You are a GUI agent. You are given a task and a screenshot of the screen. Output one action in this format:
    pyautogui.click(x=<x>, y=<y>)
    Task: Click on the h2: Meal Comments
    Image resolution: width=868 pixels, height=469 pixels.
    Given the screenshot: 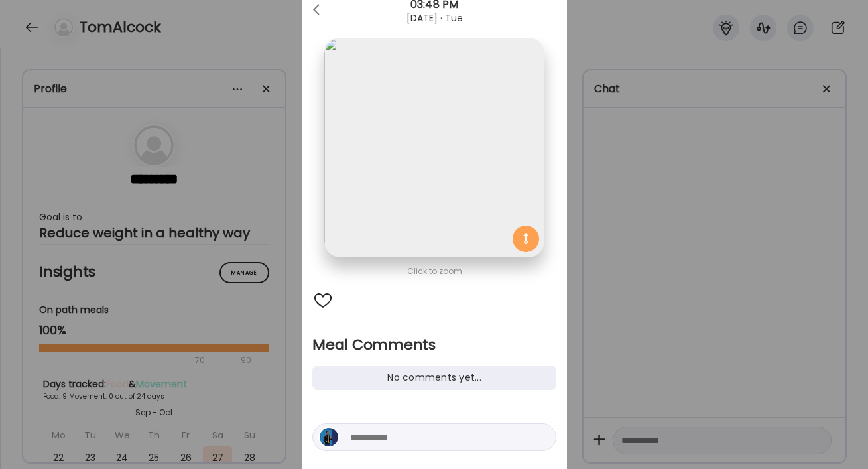 What is the action you would take?
    pyautogui.click(x=435, y=345)
    